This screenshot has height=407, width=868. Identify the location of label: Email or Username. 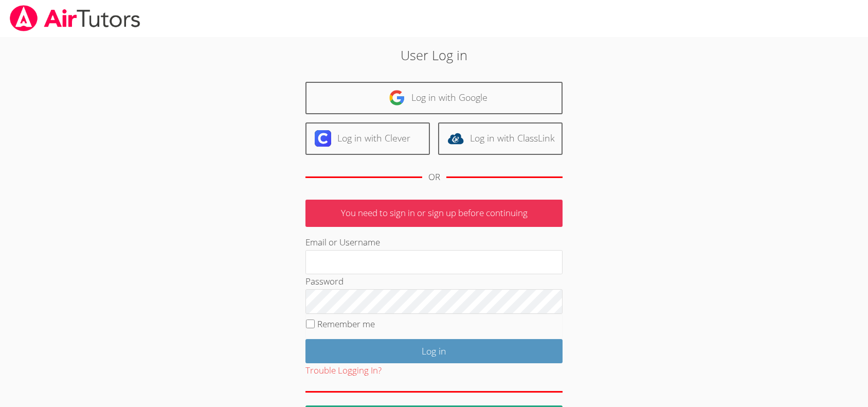
(343, 242).